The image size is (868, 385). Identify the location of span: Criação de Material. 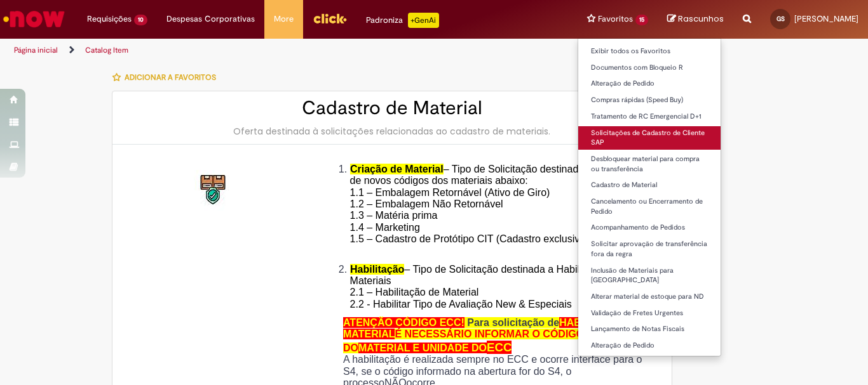
(396, 169).